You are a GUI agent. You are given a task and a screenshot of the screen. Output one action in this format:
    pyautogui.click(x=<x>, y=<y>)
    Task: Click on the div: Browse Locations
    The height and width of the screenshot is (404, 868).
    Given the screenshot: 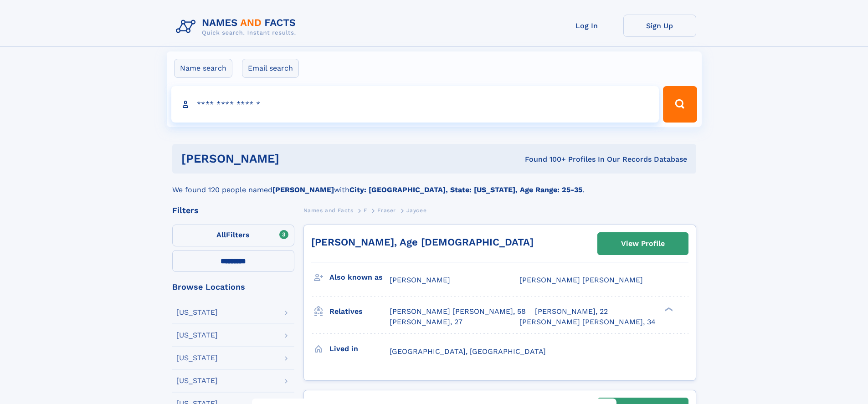 What is the action you would take?
    pyautogui.click(x=234, y=287)
    